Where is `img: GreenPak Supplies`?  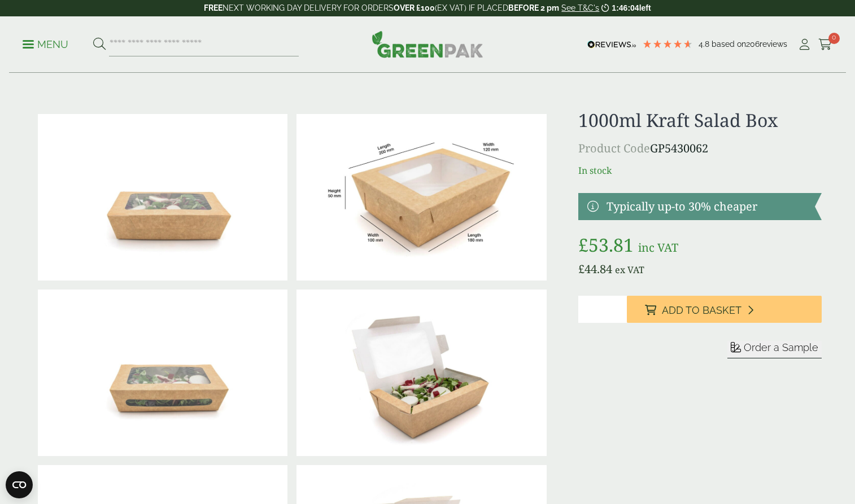
img: GreenPak Supplies is located at coordinates (428, 44).